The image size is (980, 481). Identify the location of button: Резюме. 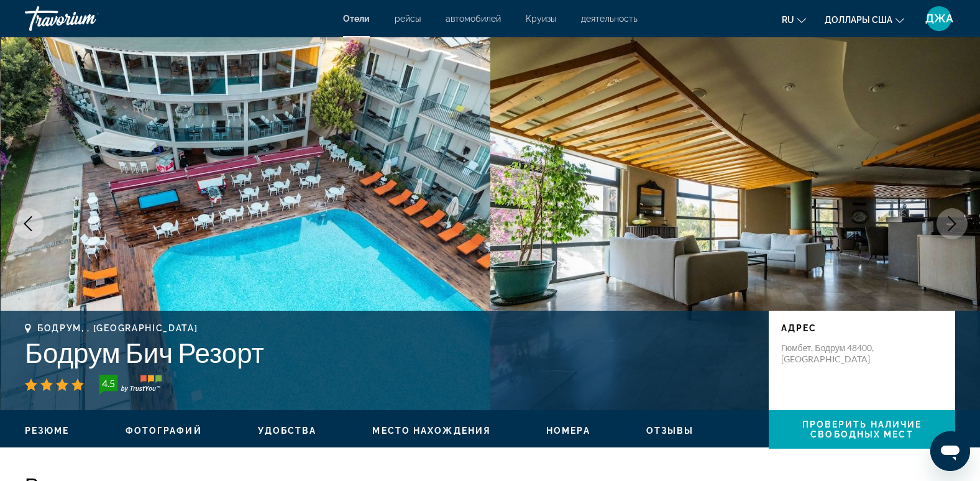
(47, 431).